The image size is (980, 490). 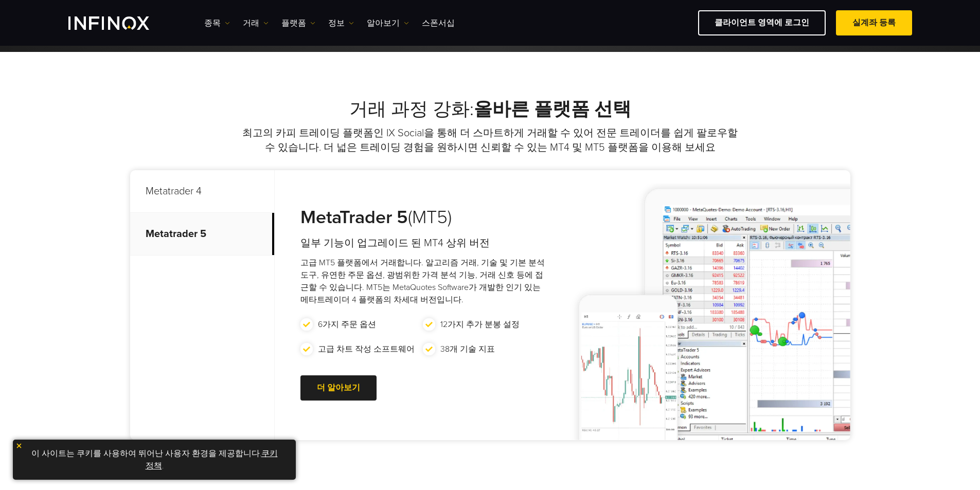 What do you see at coordinates (423, 217) in the screenshot?
I see `h3: (MT5)` at bounding box center [423, 217].